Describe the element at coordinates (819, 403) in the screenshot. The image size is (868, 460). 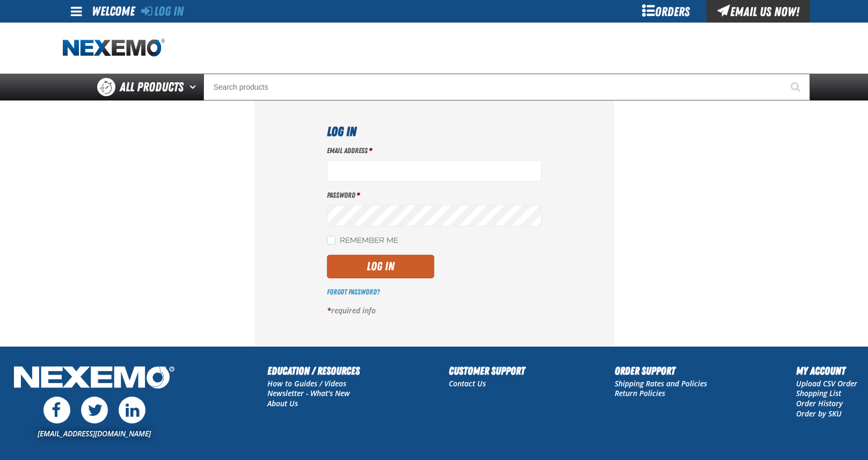
I see `a: Order History` at that location.